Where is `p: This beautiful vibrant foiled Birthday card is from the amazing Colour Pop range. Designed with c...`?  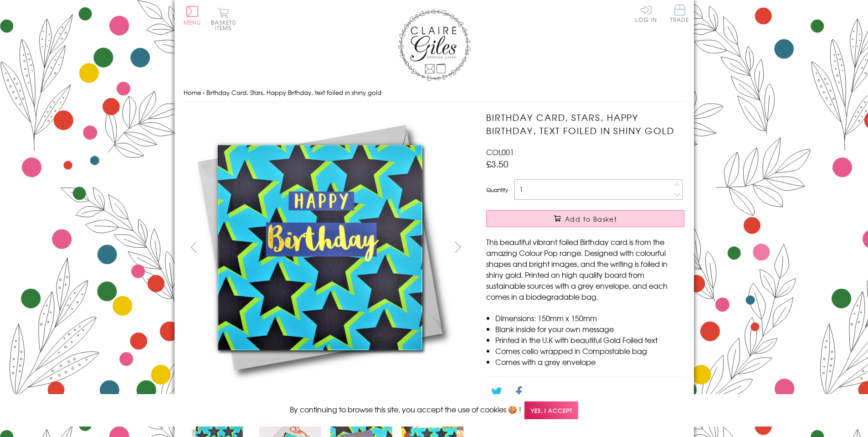
p: This beautiful vibrant foiled Birthday card is from the amazing Colour Pop range. Designed with c... is located at coordinates (585, 269).